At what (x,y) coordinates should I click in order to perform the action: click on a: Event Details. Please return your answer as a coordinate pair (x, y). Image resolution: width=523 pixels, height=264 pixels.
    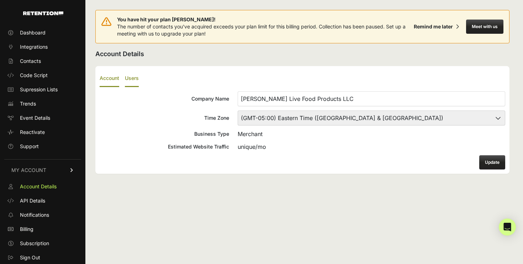
    Looking at the image, I should click on (43, 118).